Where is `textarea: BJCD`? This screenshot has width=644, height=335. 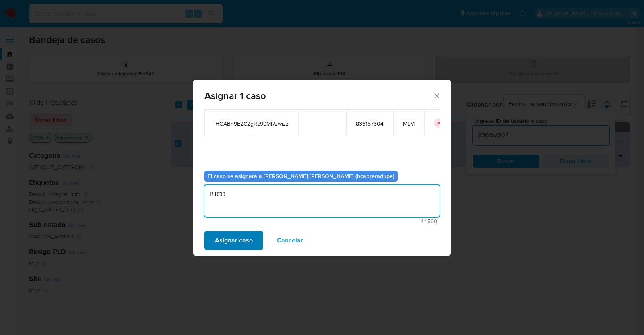 textarea: BJCD is located at coordinates (322, 201).